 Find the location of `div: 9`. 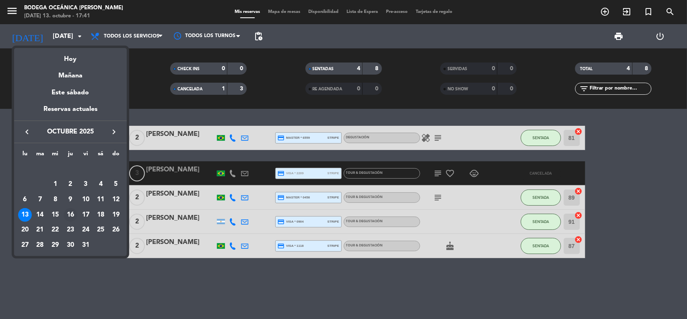

div: 9 is located at coordinates (70, 199).